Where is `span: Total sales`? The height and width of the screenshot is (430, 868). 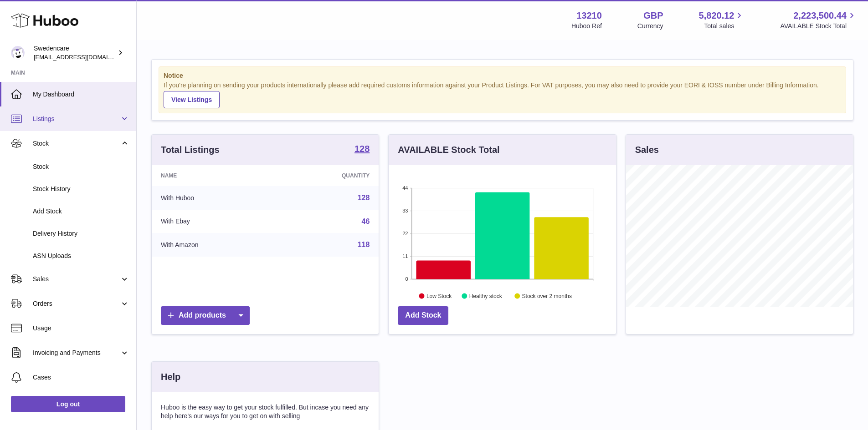
span: Total sales is located at coordinates (724, 26).